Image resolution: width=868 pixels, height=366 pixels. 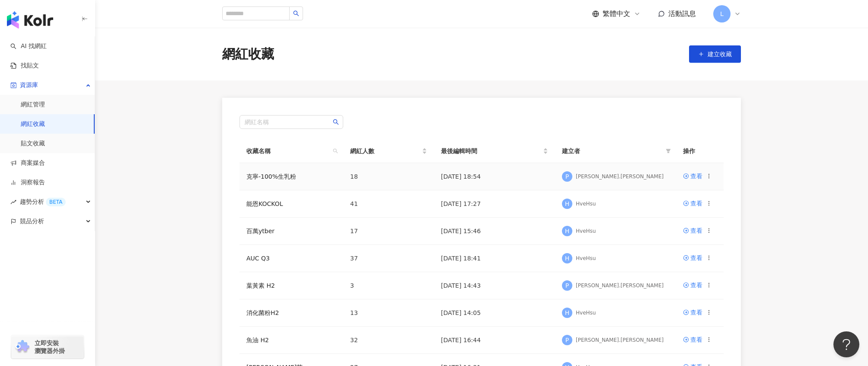 I want to click on span: 建立收藏, so click(x=720, y=54).